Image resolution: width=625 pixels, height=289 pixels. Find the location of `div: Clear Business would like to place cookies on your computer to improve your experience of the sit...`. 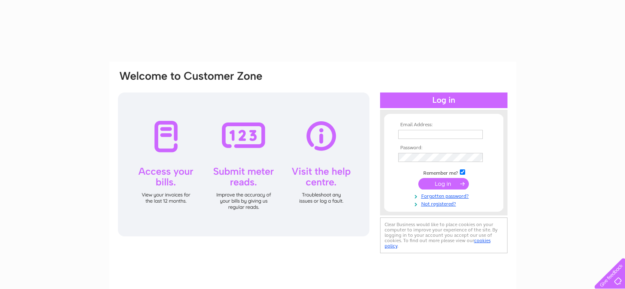

div: Clear Business would like to place cookies on your computer to improve your experience of the sit... is located at coordinates (444, 235).